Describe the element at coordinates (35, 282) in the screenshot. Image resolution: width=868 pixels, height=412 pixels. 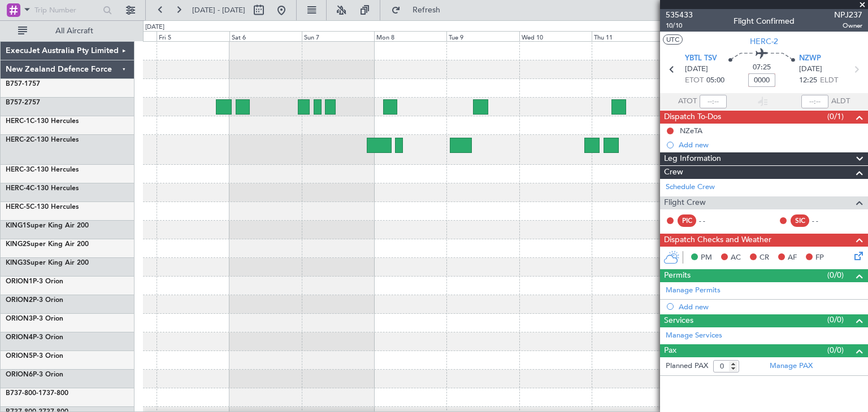
I see `a: ORION1P-3 Orion` at that location.